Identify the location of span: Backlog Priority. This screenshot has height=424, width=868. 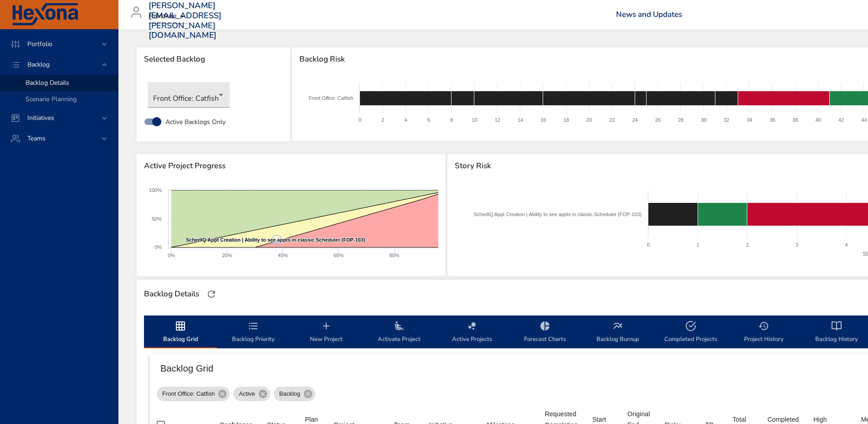
(253, 332).